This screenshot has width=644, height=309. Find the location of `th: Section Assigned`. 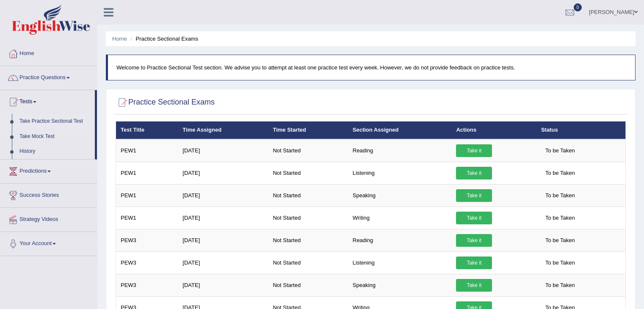

th: Section Assigned is located at coordinates (400, 130).